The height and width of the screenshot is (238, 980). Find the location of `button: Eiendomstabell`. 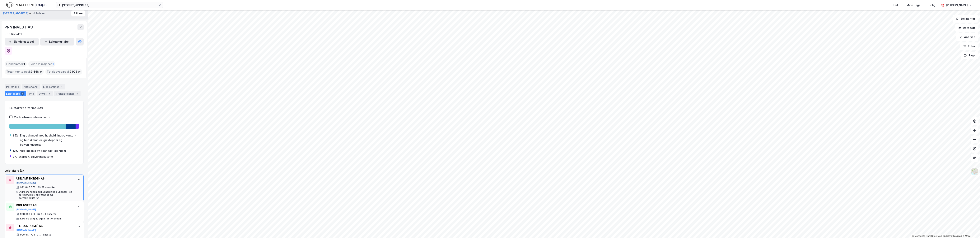

button: Eiendomstabell is located at coordinates (22, 42).